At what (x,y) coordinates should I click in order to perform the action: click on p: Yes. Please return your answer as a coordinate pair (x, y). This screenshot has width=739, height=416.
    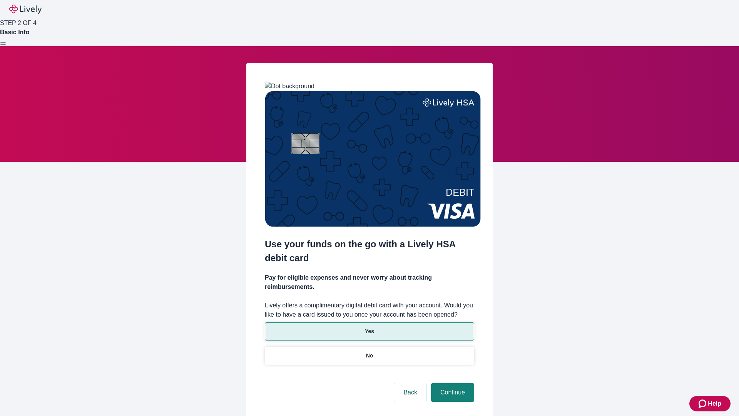
    Looking at the image, I should click on (369, 331).